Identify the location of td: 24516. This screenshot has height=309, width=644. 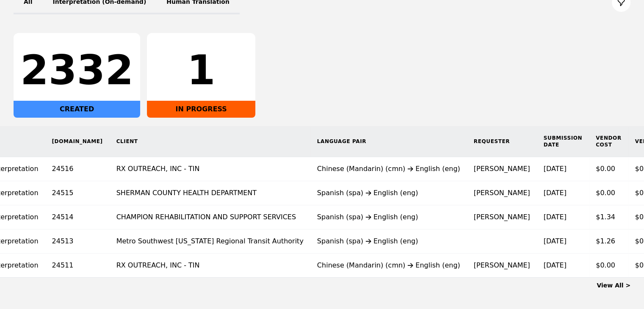
(78, 169).